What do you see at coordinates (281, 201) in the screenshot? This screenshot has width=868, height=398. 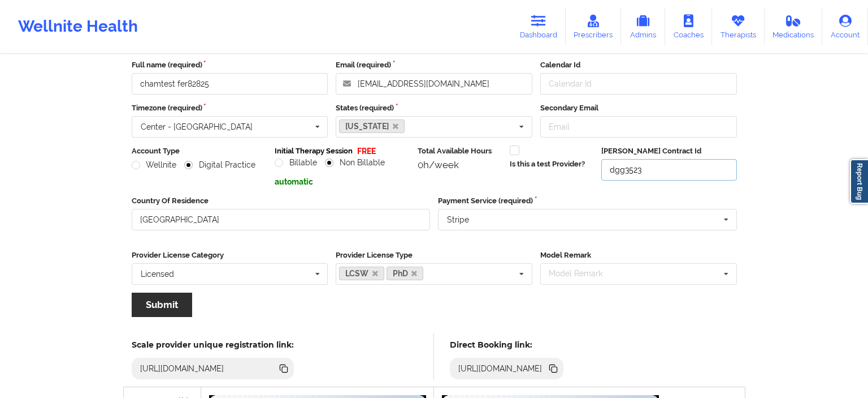 I see `label: Country Of Residence` at bounding box center [281, 201].